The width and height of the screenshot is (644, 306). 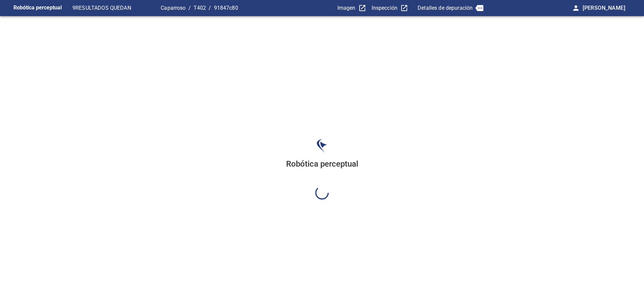 I want to click on font: 9, so click(x=74, y=8).